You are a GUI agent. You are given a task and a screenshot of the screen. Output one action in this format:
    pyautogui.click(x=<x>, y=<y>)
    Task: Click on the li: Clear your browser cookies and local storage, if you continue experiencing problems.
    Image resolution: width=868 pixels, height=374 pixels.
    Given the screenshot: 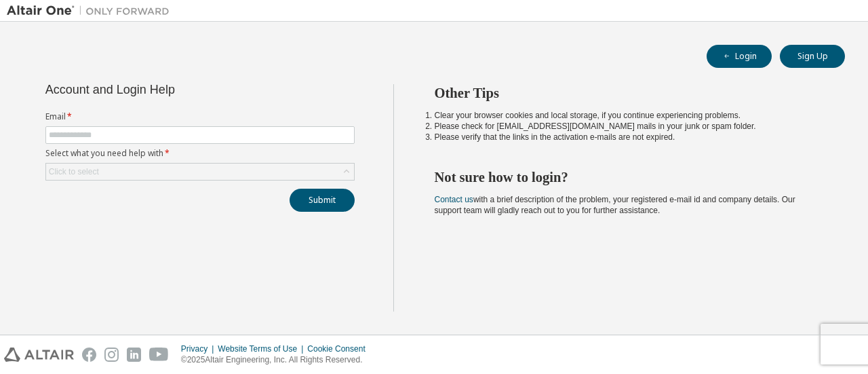 What is the action you would take?
    pyautogui.click(x=628, y=115)
    